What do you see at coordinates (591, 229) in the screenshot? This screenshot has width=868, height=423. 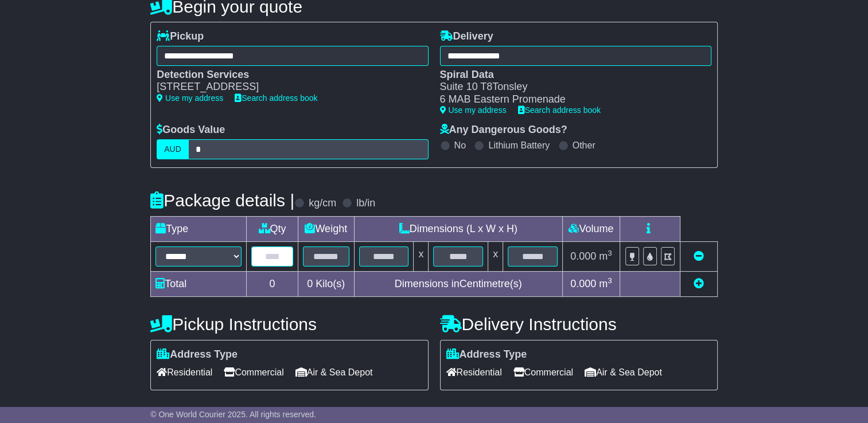 I see `td: Volume` at bounding box center [591, 229].